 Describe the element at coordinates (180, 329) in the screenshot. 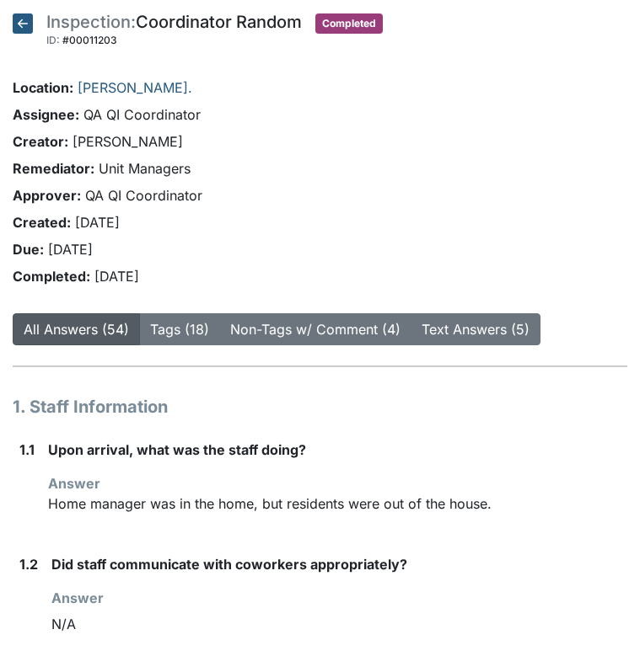

I see `a: Tags (18)` at that location.